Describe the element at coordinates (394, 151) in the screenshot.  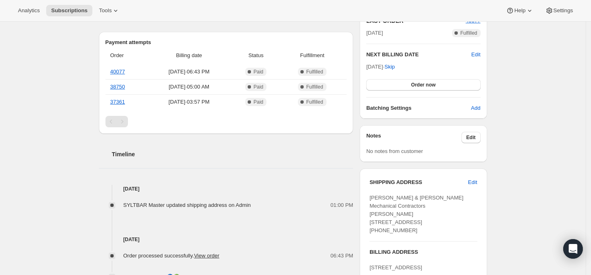
I see `span: No notes from customer` at that location.